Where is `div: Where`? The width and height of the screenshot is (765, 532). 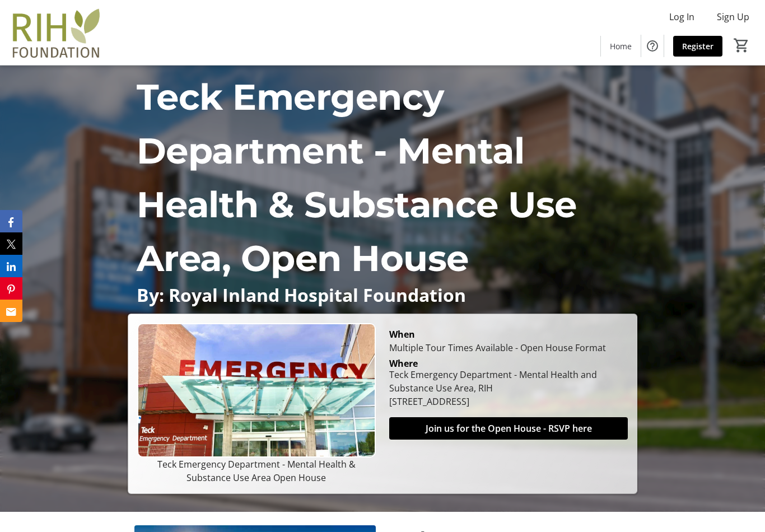
div: Where is located at coordinates (403, 363).